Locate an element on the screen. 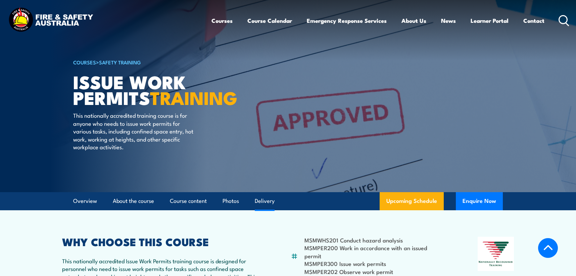 The image size is (576, 276). a: Safety Training is located at coordinates (120, 62).